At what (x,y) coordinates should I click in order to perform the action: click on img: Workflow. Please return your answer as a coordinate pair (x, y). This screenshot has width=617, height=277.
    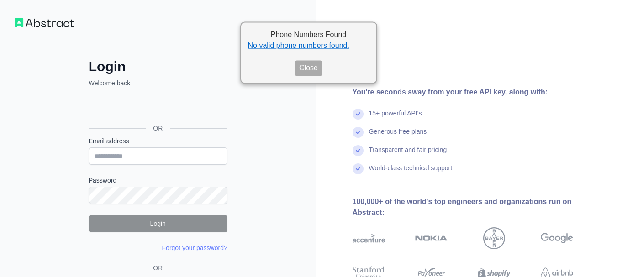
    Looking at the image, I should click on (44, 23).